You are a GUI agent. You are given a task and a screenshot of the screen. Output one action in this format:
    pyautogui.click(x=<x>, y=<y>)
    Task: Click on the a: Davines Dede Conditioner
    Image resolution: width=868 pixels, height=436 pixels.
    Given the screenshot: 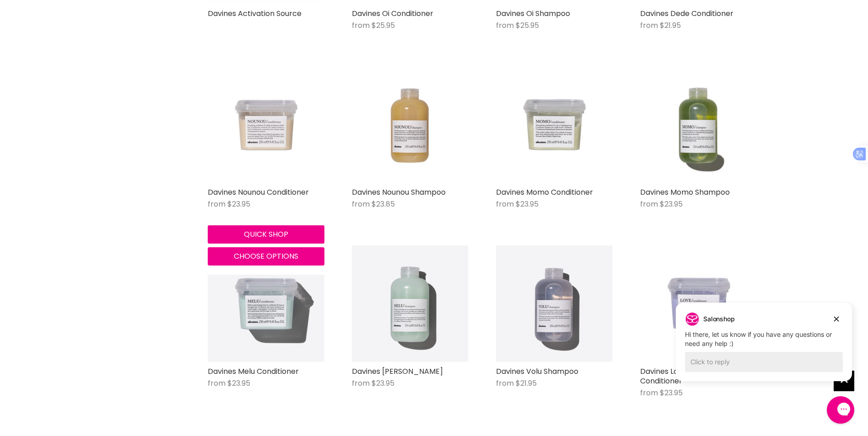 What is the action you would take?
    pyautogui.click(x=686, y=13)
    